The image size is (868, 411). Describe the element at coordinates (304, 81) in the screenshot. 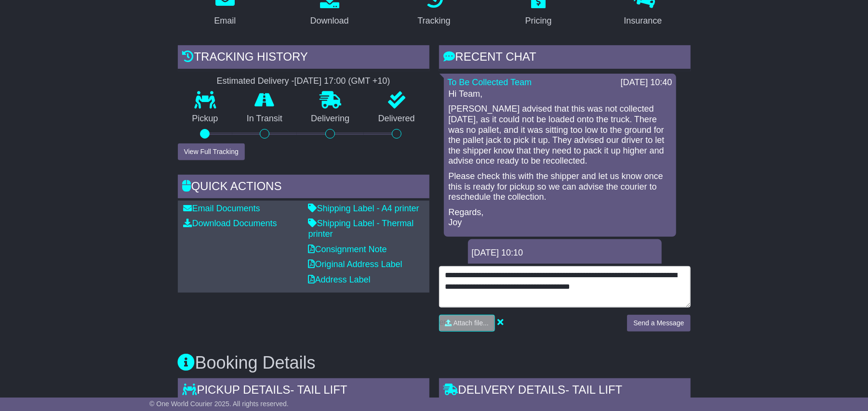

I see `div: Estimated Delivery -` at that location.